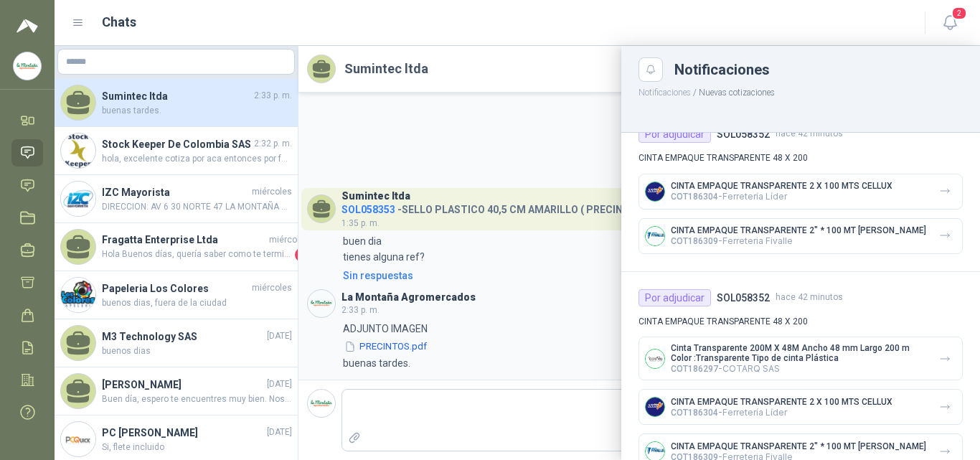  Describe the element at coordinates (799, 353) in the screenshot. I see `p: Cinta Transparente 200M X 48M Ancho 48 mm Largo 200 m Color :Transparente Tipo de cinta Plástica` at that location.